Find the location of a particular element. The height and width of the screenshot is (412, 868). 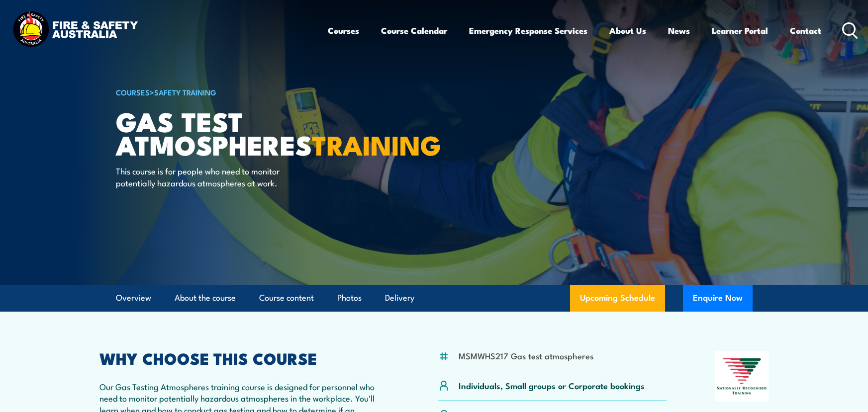

h1: Gas Test Atmospheres is located at coordinates (239, 132).